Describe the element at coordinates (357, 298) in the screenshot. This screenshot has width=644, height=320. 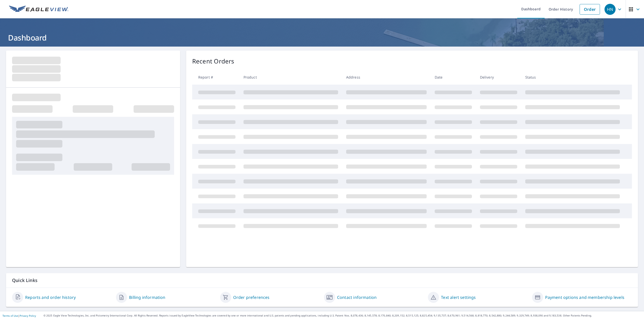
I see `a: Contact information` at that location.